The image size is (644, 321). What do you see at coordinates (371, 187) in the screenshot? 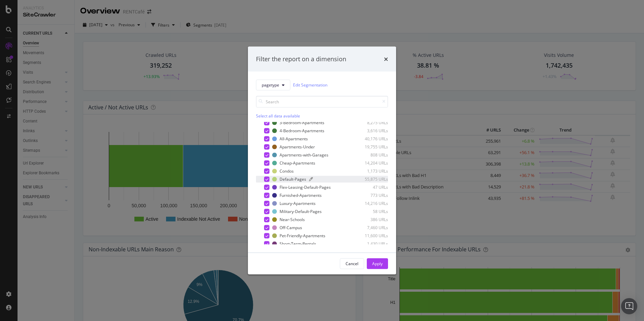
I see `div: 47 URLs` at bounding box center [371, 187].